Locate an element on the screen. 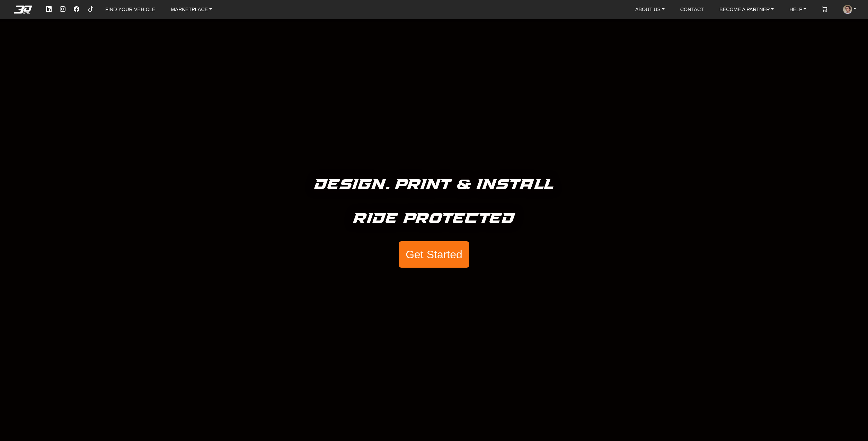  a: ABOUT US is located at coordinates (650, 9).